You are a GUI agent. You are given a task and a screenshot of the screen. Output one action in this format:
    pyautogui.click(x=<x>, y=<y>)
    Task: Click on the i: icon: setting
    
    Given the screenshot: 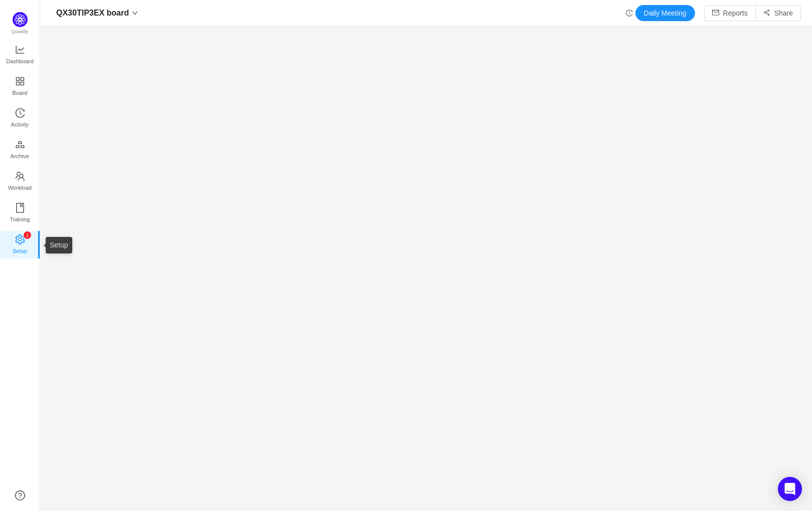 What is the action you would take?
    pyautogui.click(x=20, y=239)
    